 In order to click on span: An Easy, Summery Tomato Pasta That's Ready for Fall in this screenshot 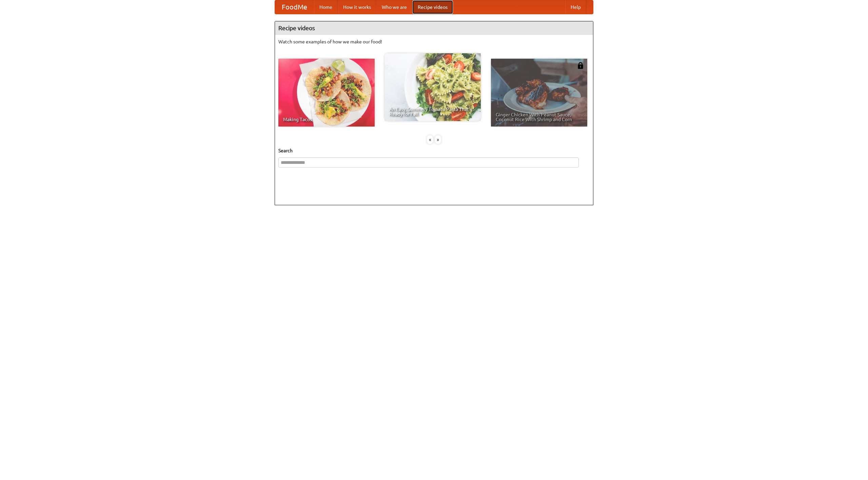, I will do `click(433, 112)`.